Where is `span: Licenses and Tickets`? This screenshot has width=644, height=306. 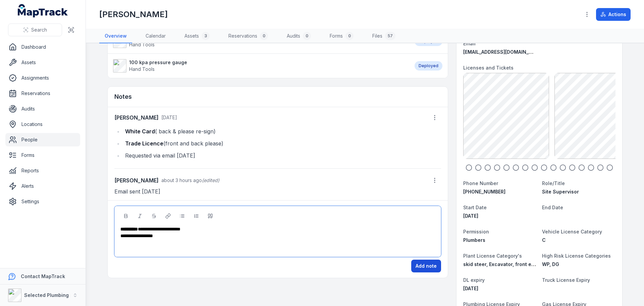 span: Licenses and Tickets is located at coordinates (488, 68).